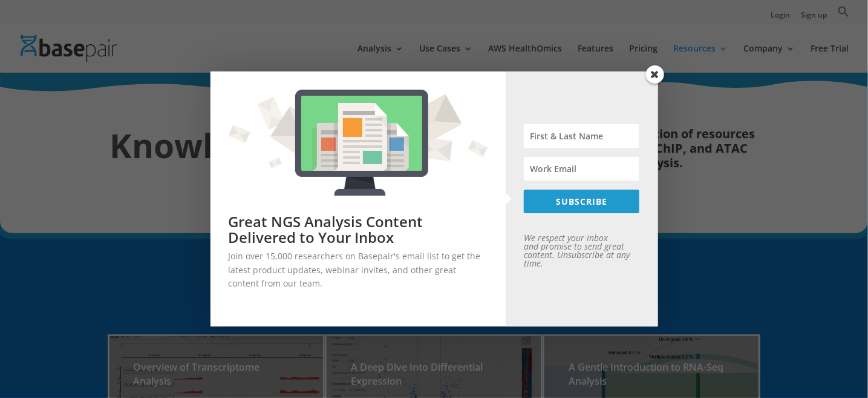 The width and height of the screenshot is (868, 398). I want to click on input: First & Last Name, so click(582, 136).